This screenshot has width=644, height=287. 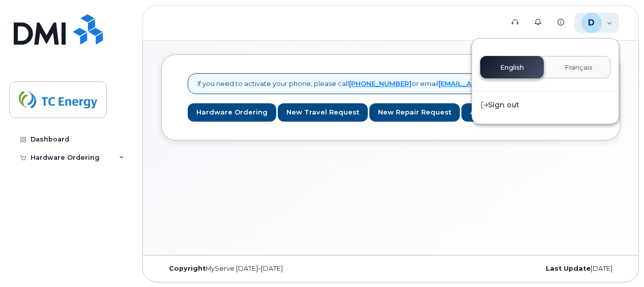 What do you see at coordinates (578, 67) in the screenshot?
I see `span: Français` at bounding box center [578, 67].